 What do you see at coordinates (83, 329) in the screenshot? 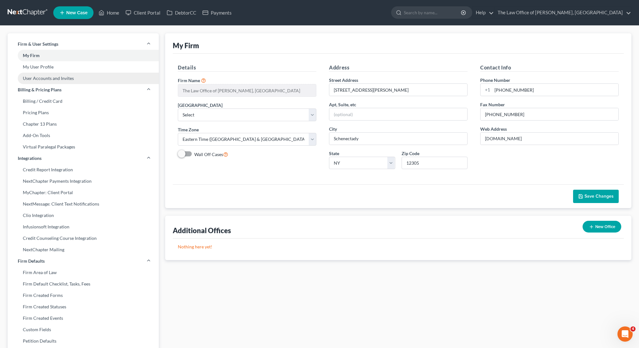
I see `a: Custom Fields` at bounding box center [83, 329].